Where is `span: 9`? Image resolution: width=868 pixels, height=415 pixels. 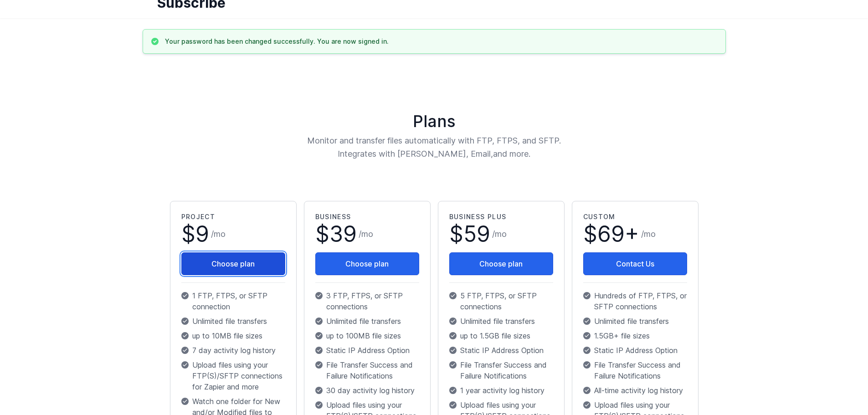
span: 9 is located at coordinates (202, 234).